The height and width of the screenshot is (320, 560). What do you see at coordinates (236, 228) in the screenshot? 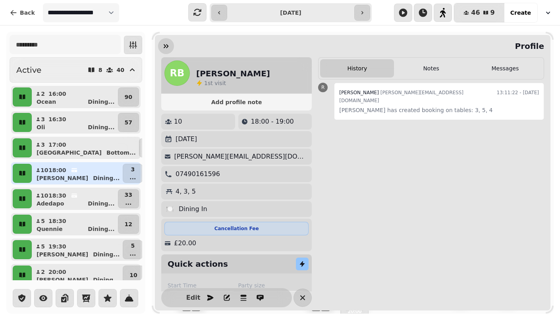
I see `div: Cancellation Fee` at bounding box center [236, 228].